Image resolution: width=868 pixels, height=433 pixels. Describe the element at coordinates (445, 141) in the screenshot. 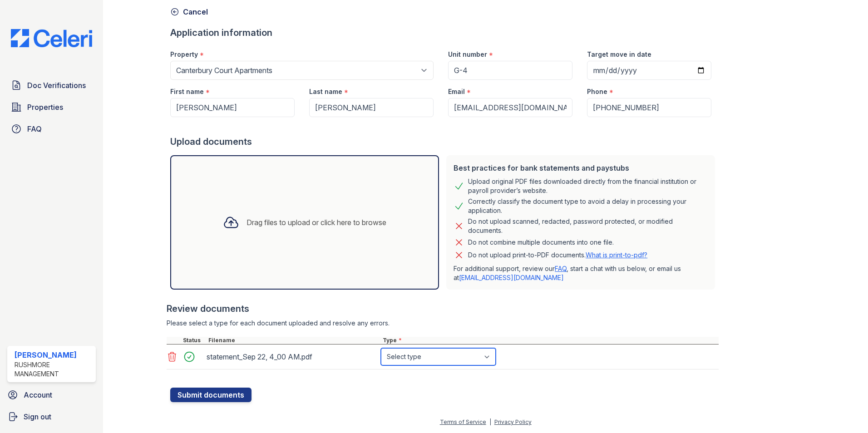

I see `div: Upload documents` at that location.